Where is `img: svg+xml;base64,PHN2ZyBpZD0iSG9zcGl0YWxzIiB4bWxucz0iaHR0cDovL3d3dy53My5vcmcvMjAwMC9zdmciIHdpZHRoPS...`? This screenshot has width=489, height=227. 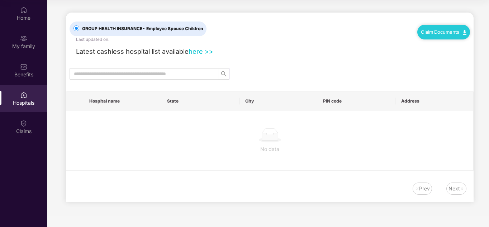
img: svg+xml;base64,PHN2ZyBpZD0iSG9zcGl0YWxzIiB4bWxucz0iaHR0cDovL3d3dy53My5vcmcvMjAwMC9zdmciIHdpZHRoPS... is located at coordinates (24, 95).